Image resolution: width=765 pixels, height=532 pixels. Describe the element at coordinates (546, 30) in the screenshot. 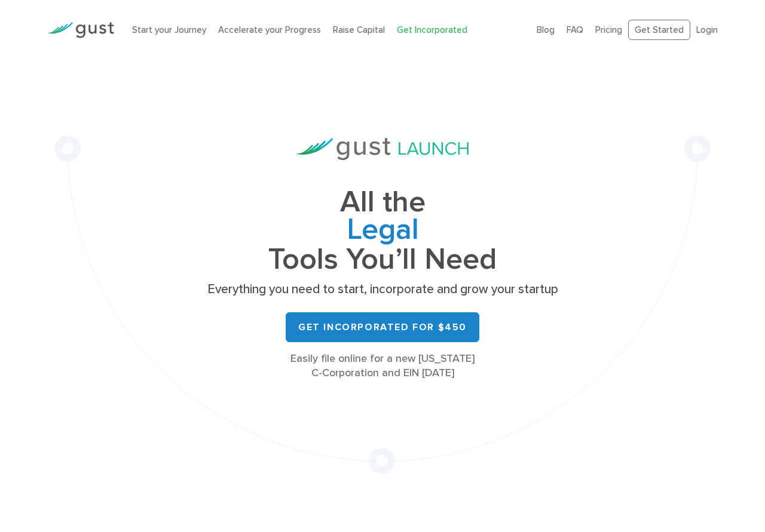

I see `a: Blog` at that location.